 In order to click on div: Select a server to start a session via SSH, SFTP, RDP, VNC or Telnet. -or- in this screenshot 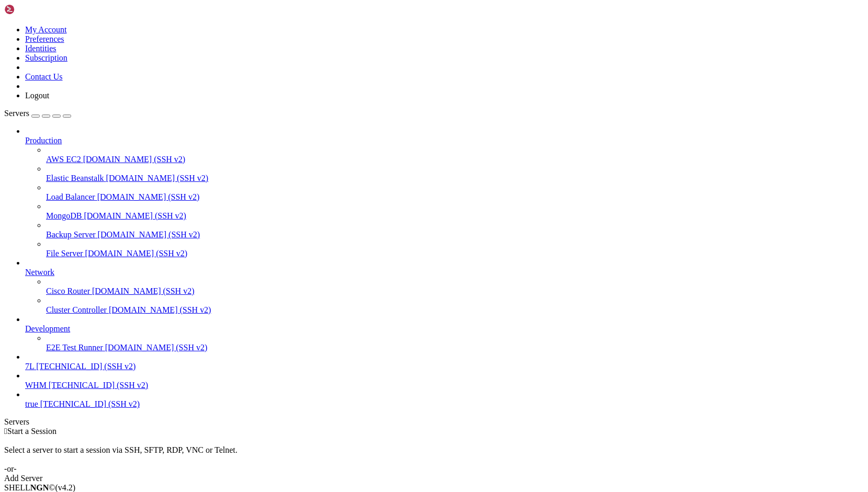, I will do `click(434, 455)`.